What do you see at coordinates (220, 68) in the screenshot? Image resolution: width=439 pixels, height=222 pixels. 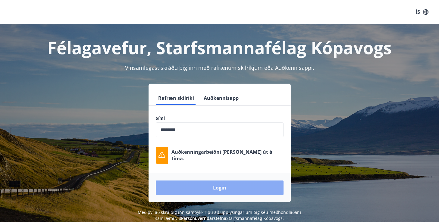 I see `span: Vinsamlegast skráðu þig inn með rafrænum skilríkjum eða Auðkennisappi.` at bounding box center [220, 68].